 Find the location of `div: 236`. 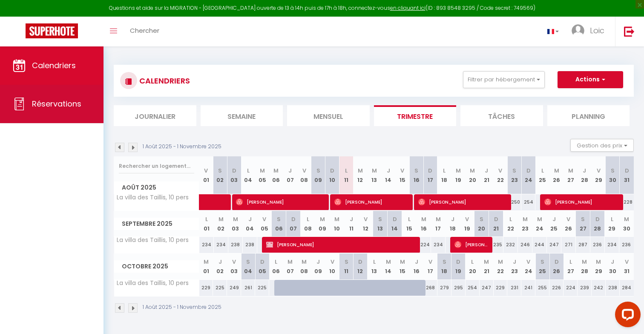

div: 236 is located at coordinates (626, 245).